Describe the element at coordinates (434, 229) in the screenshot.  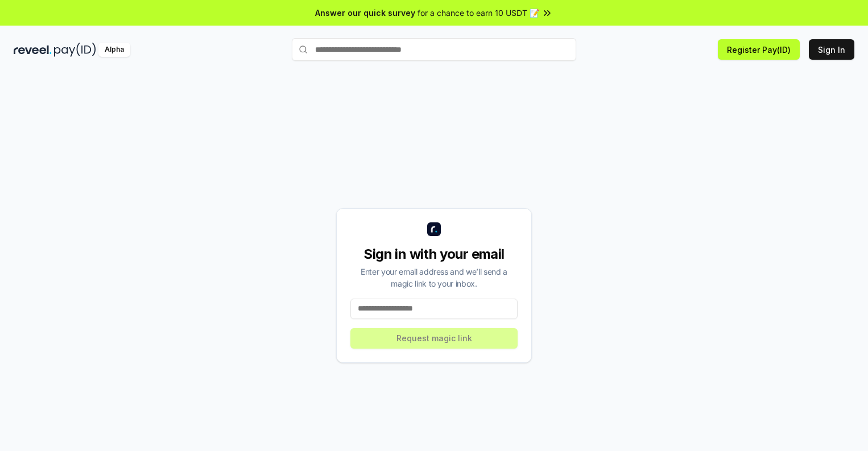
I see `img: logo_small` at that location.